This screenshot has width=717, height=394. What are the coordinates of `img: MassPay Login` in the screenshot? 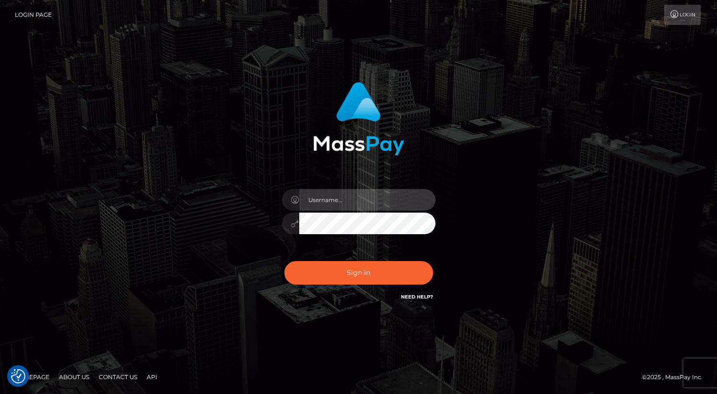 It's located at (359, 119).